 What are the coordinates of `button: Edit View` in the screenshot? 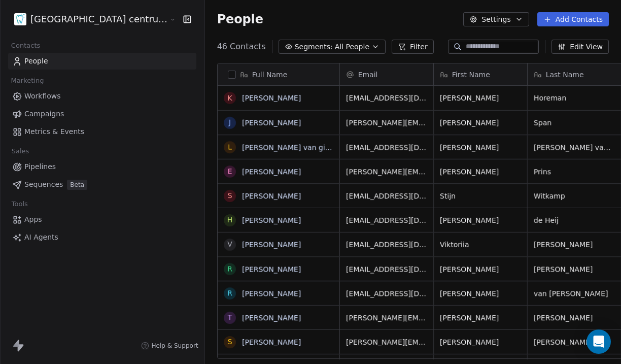 It's located at (580, 47).